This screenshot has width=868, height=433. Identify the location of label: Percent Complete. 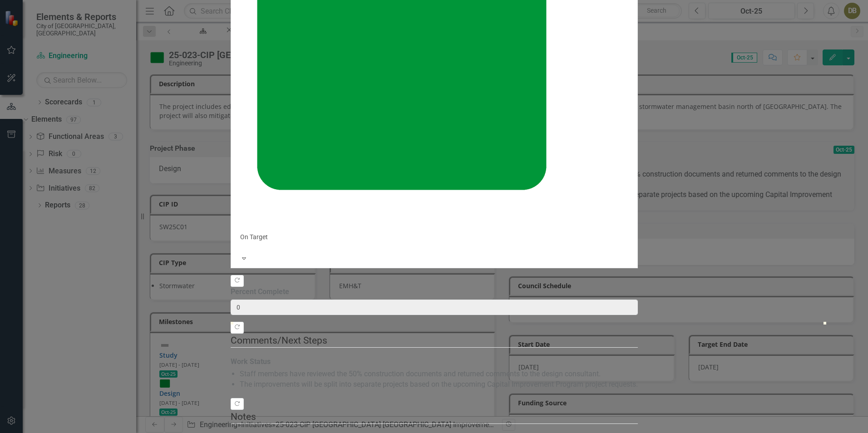
(434, 292).